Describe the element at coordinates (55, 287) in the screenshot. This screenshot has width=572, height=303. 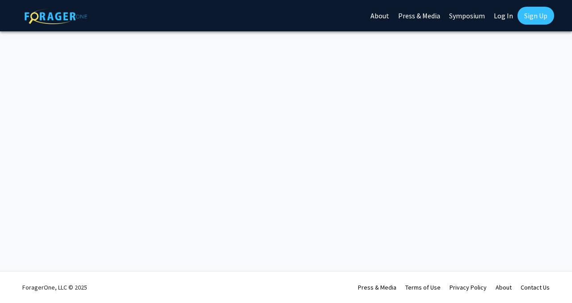
I see `div: ForagerOne, LLC © 2025` at that location.